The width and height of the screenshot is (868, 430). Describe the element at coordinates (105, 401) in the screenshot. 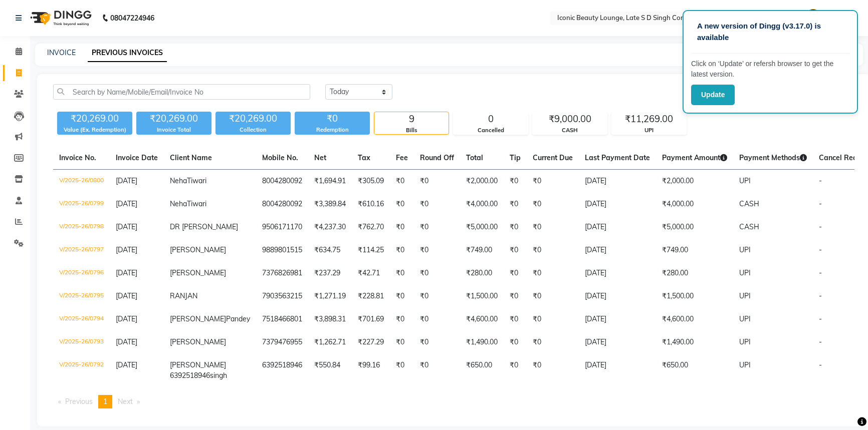

I see `span: 1` at that location.